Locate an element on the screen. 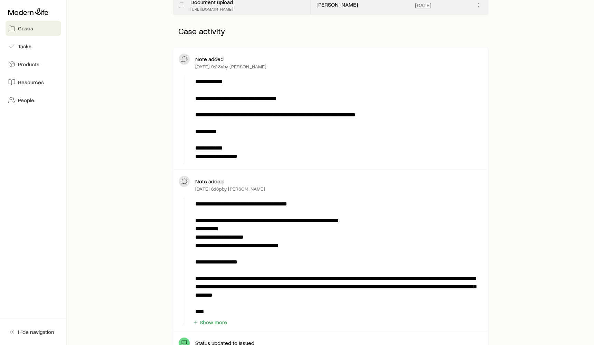 The width and height of the screenshot is (594, 345). a: Resources is located at coordinates (33, 82).